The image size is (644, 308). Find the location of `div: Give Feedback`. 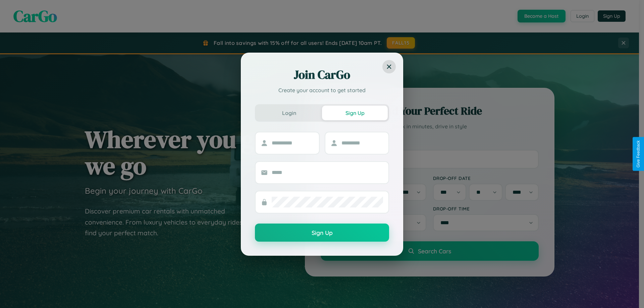

div: Give Feedback is located at coordinates (638, 154).